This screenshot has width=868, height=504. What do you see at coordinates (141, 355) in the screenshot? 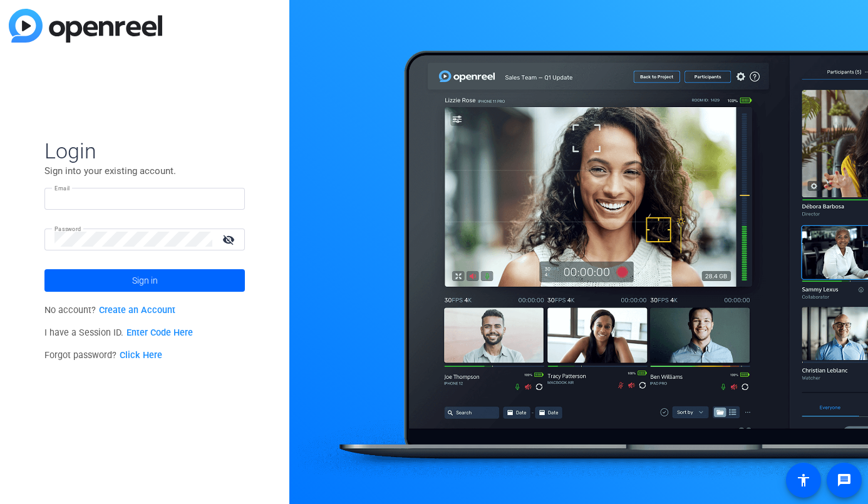
I see `a: Click Here` at bounding box center [141, 355].